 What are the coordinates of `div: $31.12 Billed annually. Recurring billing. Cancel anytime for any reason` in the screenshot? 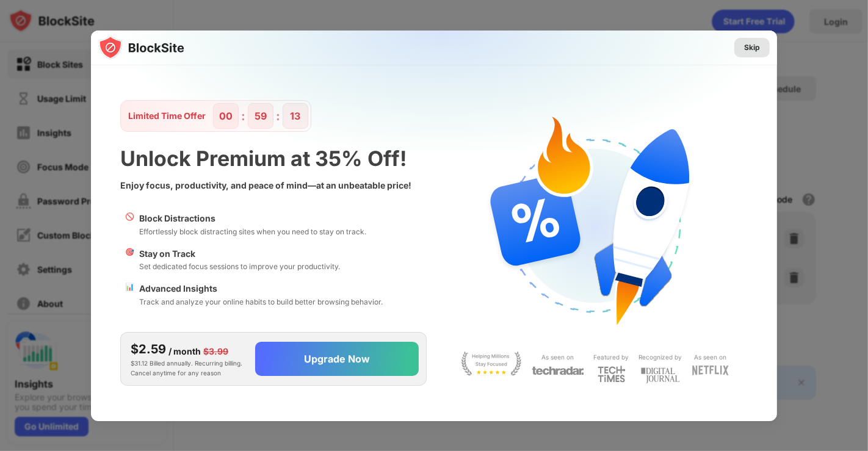 It's located at (188, 359).